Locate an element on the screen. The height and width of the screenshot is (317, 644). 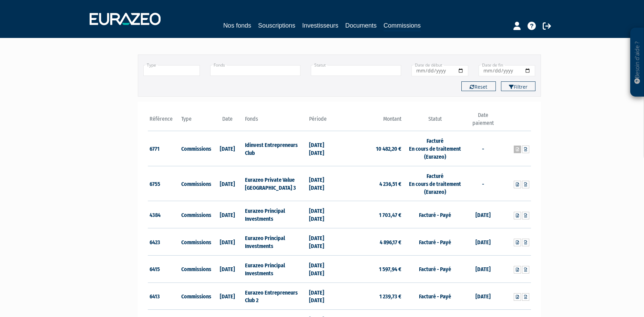
td: 6413 is located at coordinates (164, 296).